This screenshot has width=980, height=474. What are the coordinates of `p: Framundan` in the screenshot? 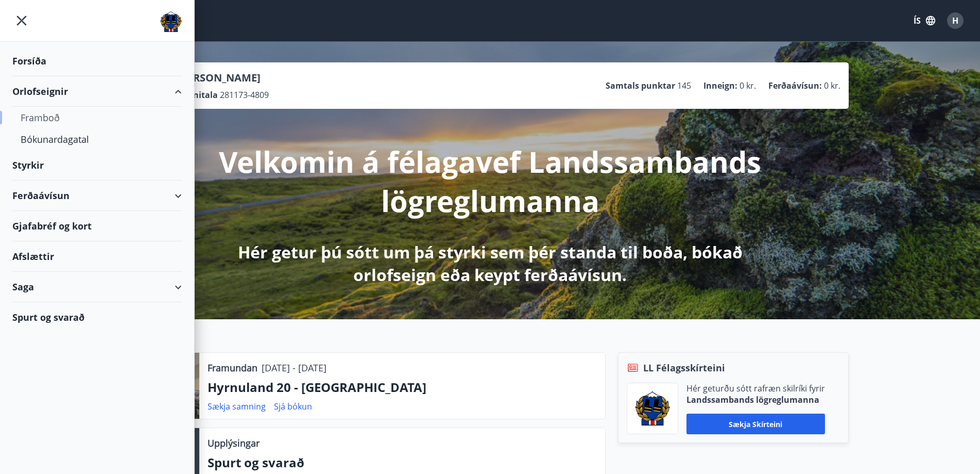 It's located at (232, 367).